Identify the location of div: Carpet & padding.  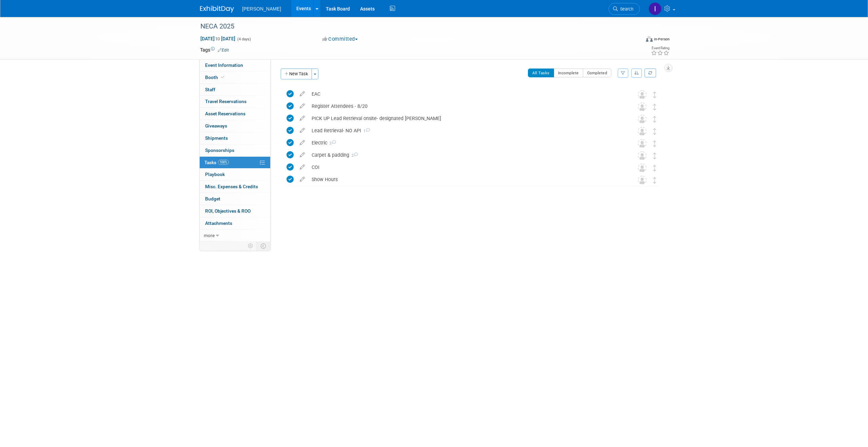
(466, 155).